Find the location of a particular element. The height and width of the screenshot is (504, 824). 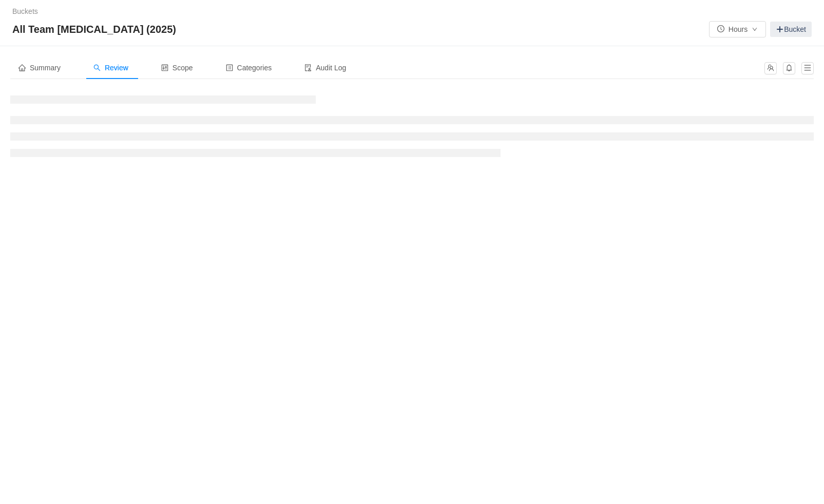

span: Review is located at coordinates (111, 68).